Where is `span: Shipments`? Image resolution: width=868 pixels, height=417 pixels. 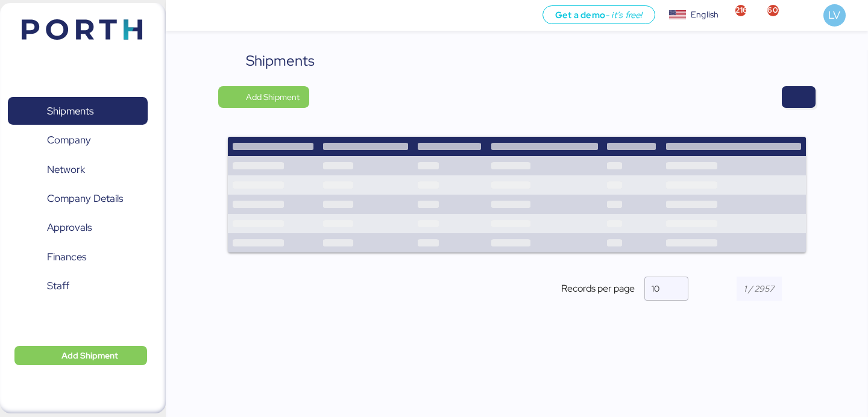 span: Shipments is located at coordinates (70, 111).